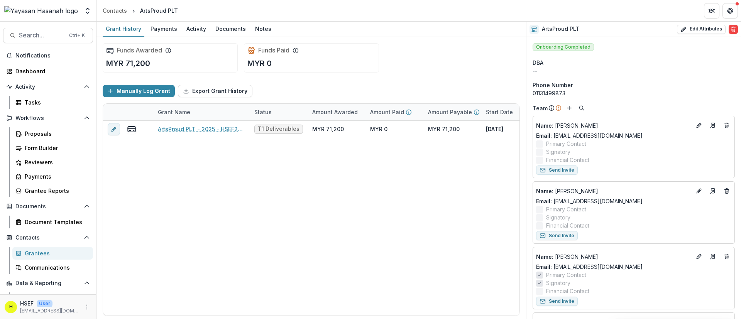 The width and height of the screenshot is (741, 319). I want to click on div: Amount Paid, so click(394, 112).